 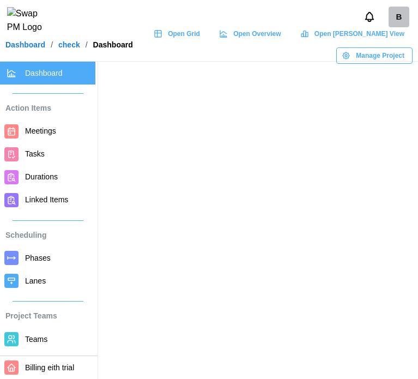 What do you see at coordinates (44, 73) in the screenshot?
I see `span: Dashboard` at bounding box center [44, 73].